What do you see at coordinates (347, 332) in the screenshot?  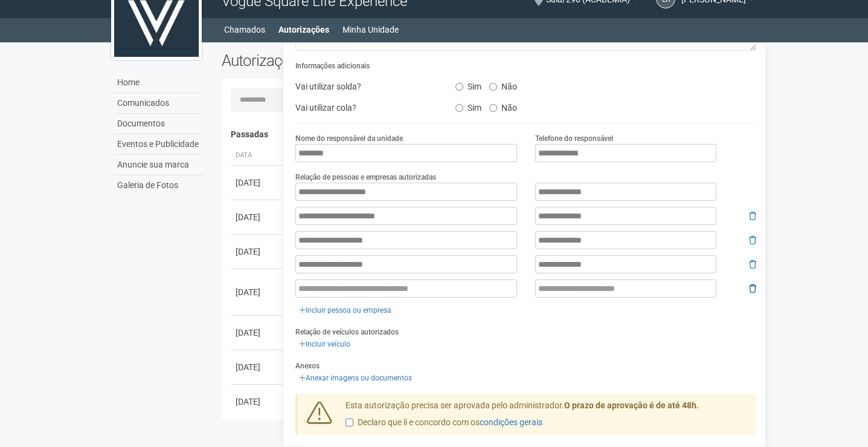 I see `label: Relação de veículos autorizados` at bounding box center [347, 332].